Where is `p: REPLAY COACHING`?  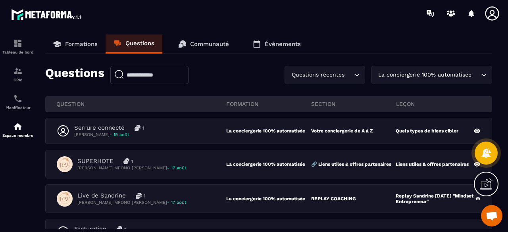 p: REPLAY COACHING is located at coordinates (333, 199).